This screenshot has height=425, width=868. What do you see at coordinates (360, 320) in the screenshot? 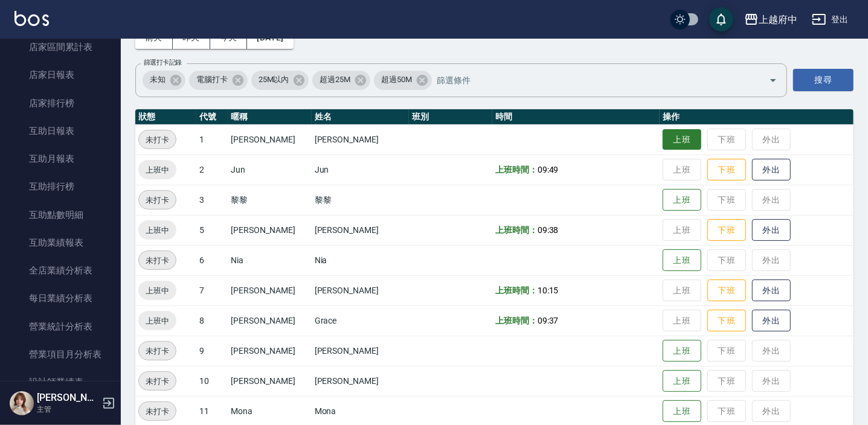
I see `td: Grace` at bounding box center [360, 320].